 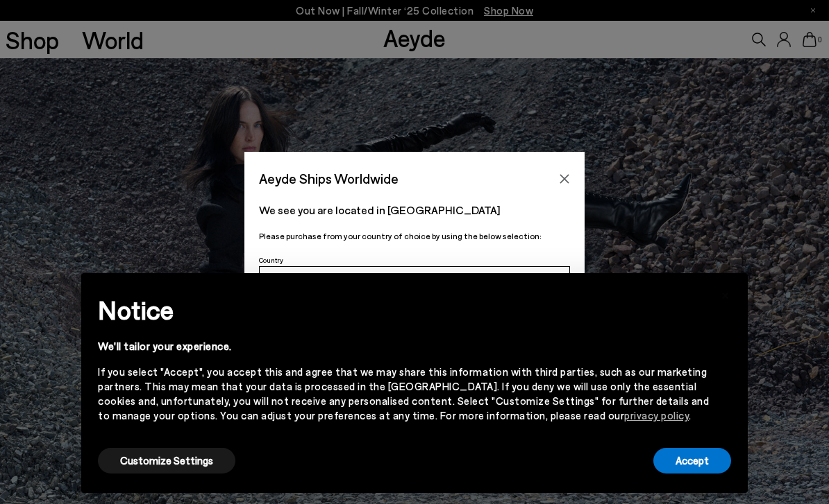 I want to click on button: Accept, so click(x=692, y=460).